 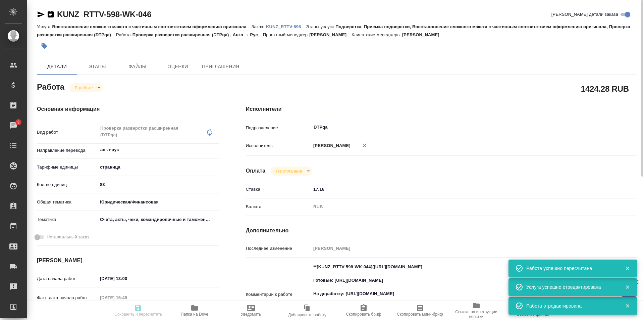 I want to click on p: Заказ:, so click(x=259, y=26).